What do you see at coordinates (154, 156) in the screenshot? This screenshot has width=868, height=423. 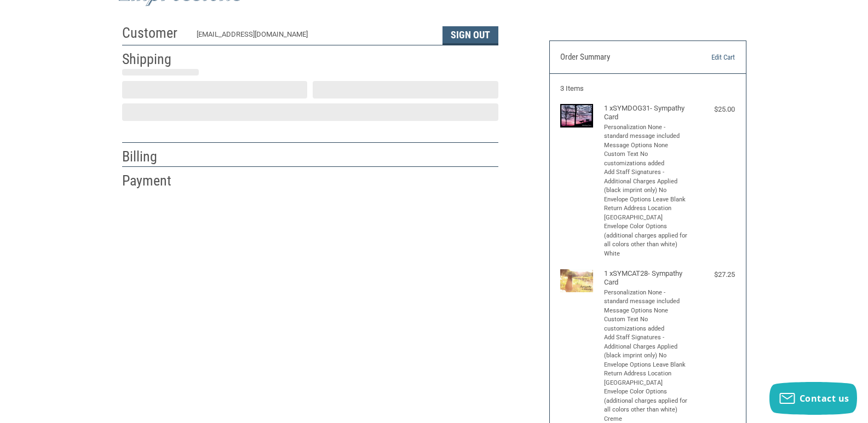 I see `h2: Billing` at bounding box center [154, 156].